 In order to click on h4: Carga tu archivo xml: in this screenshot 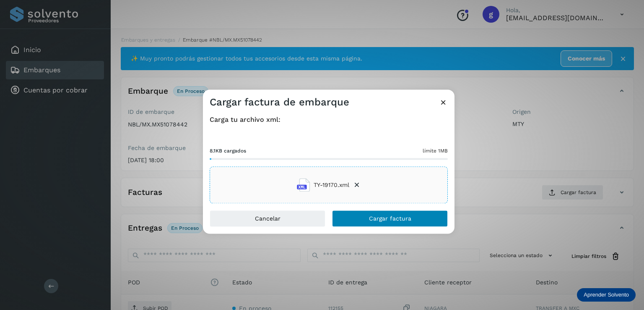, I will do `click(329, 119)`.